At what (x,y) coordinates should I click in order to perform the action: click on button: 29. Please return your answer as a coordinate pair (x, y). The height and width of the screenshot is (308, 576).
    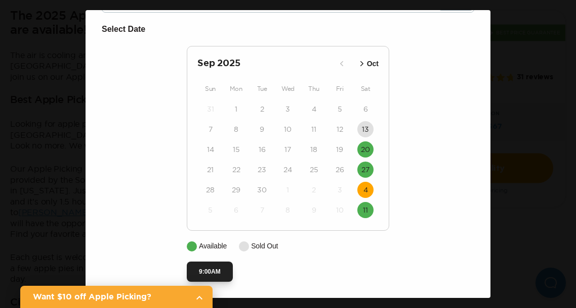
    Looking at the image, I should click on (236, 190).